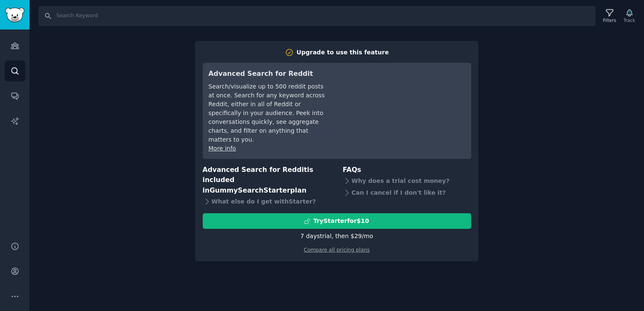  I want to click on input: Search Keyword, so click(317, 16).